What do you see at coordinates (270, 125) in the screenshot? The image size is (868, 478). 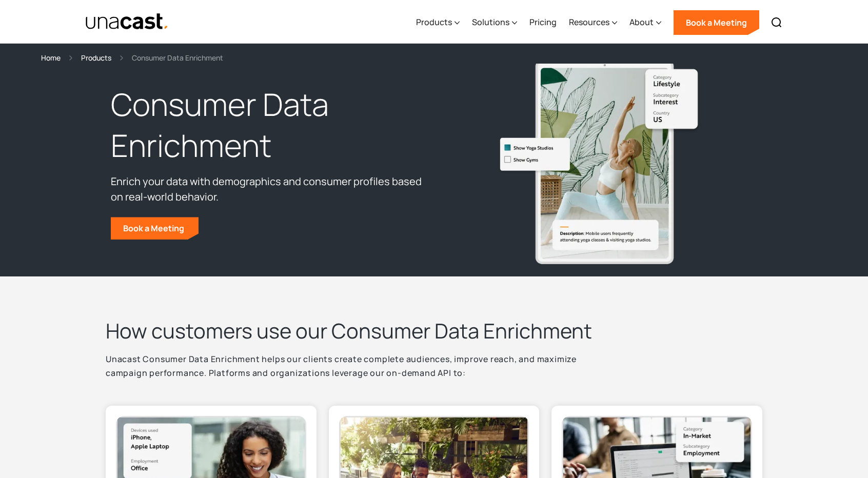 I see `h1: Consumer Data Enrichment` at bounding box center [270, 125].